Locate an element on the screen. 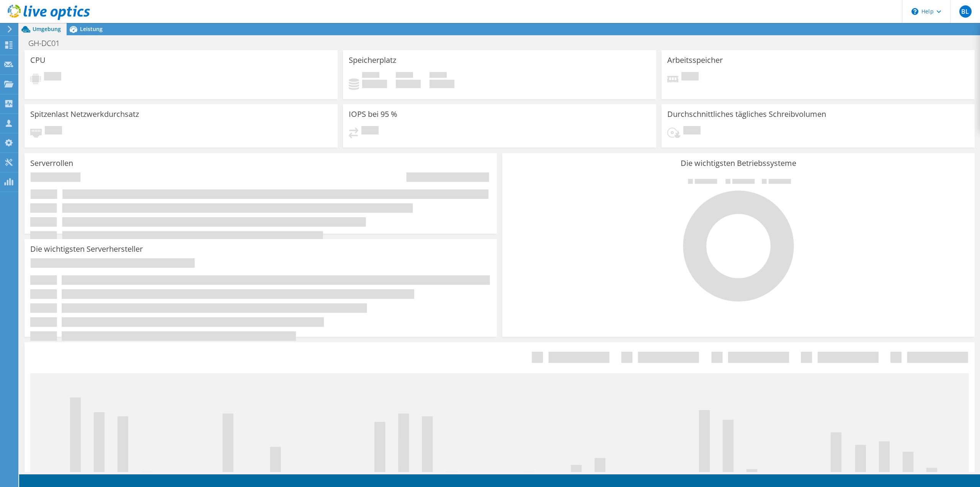 The width and height of the screenshot is (980, 487). h3: Die wichtigsten Serverhersteller is located at coordinates (86, 249).